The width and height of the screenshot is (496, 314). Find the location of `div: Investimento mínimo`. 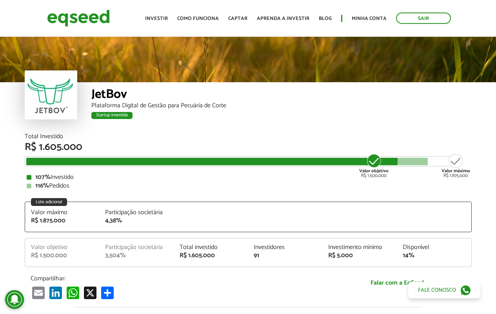

div: Investimento mínimo is located at coordinates (360, 248).